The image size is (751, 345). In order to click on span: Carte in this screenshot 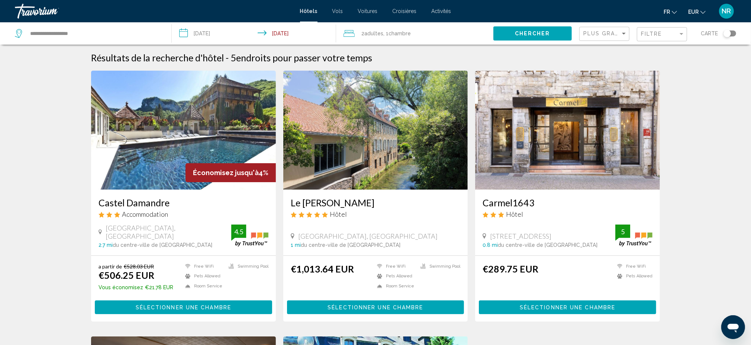, I will do `click(709, 33)`.